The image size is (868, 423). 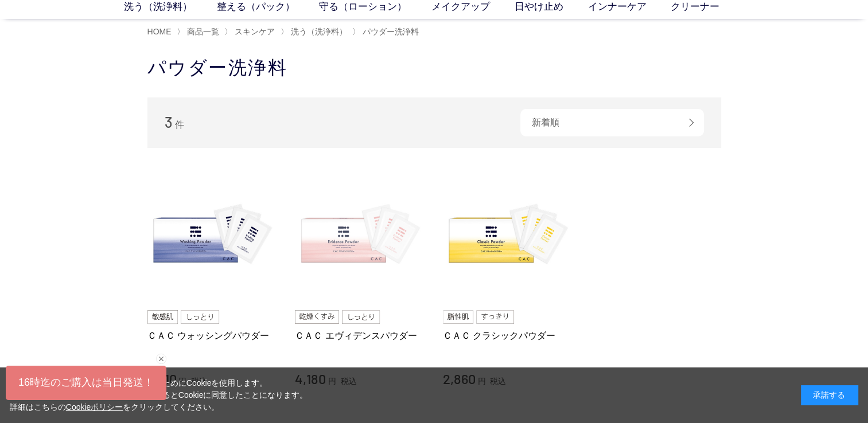 What do you see at coordinates (319, 31) in the screenshot?
I see `span: 洗う（洗浄料）` at bounding box center [319, 31].